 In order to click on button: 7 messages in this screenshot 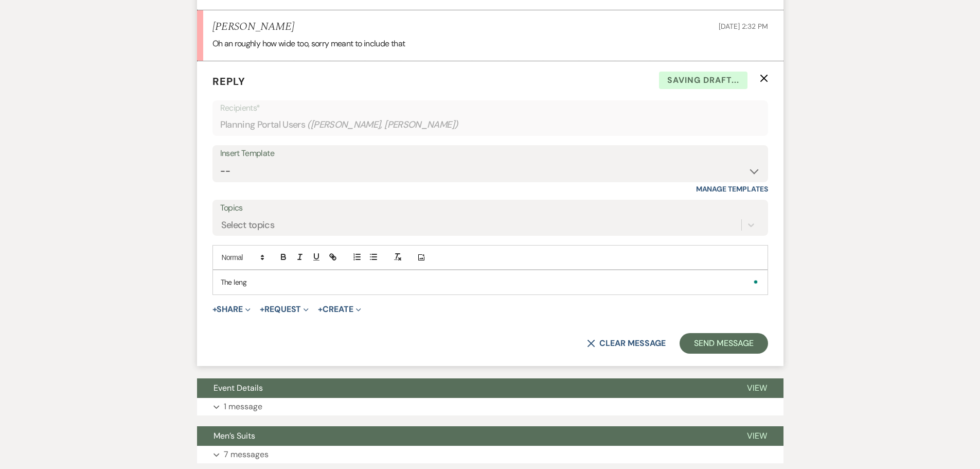, I will do `click(490, 454)`.